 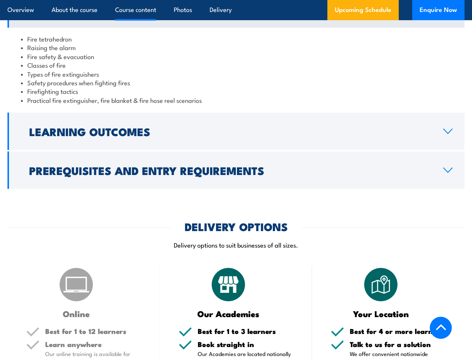 What do you see at coordinates (245, 331) in the screenshot?
I see `h5: Best for 1 to 3 learners` at bounding box center [245, 331].